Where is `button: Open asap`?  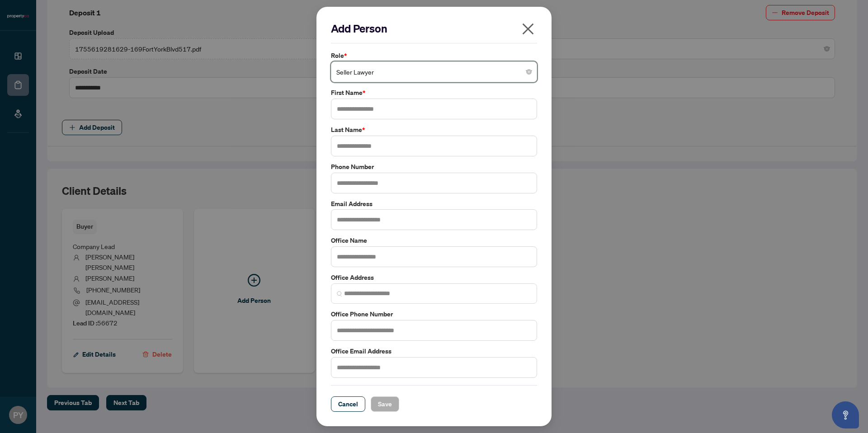
button: Open asap is located at coordinates (845, 415).